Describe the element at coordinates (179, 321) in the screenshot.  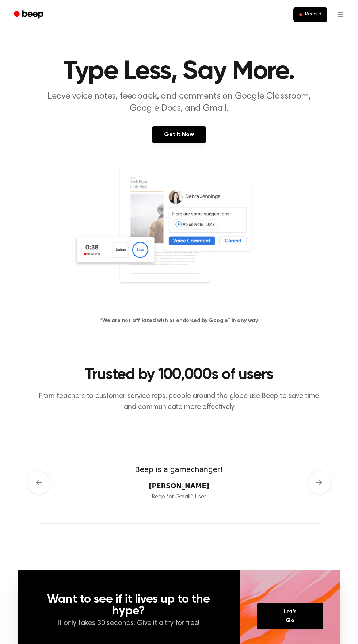
I see `h4: *We are not affiliated with or endorsed by Google™ in any way` at that location.